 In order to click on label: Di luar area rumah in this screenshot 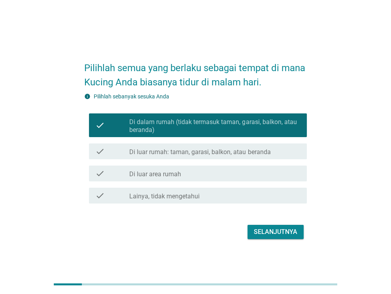, I will do `click(155, 174)`.